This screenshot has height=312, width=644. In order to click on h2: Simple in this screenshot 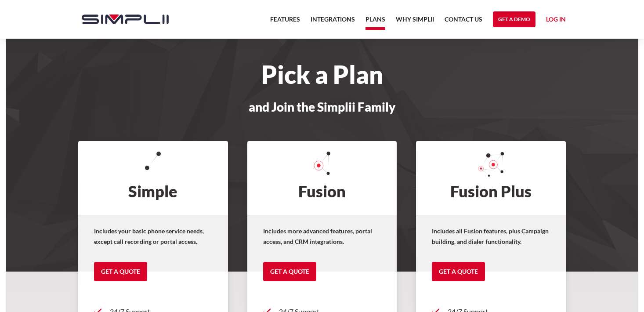, I will do `click(153, 178)`.